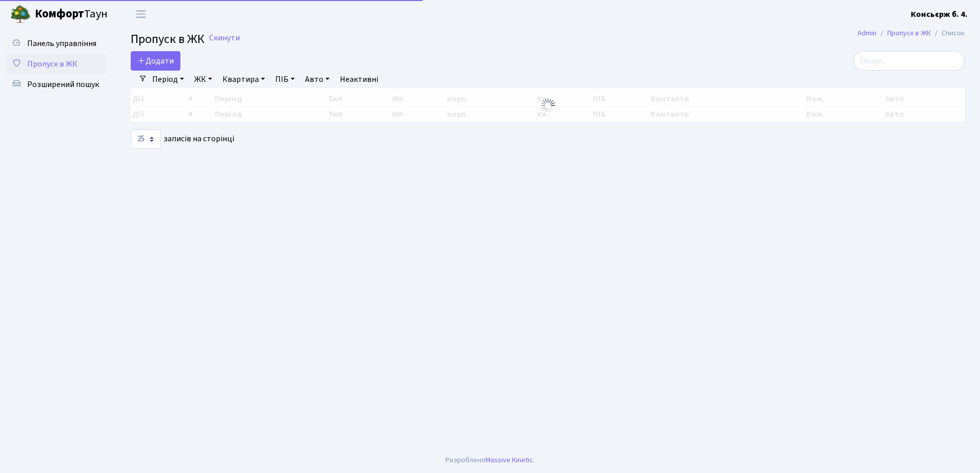 This screenshot has width=980, height=473. I want to click on a: ЖК, so click(203, 79).